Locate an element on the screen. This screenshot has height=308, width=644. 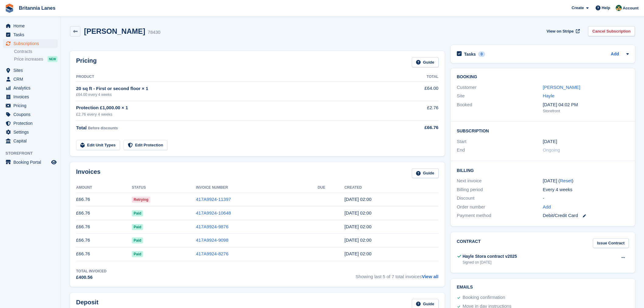
span: CRM is located at coordinates (32, 80).